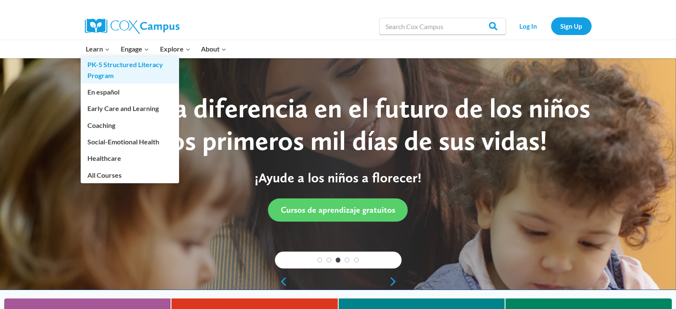 This screenshot has width=676, height=309. Describe the element at coordinates (320, 260) in the screenshot. I see `a: 1` at that location.